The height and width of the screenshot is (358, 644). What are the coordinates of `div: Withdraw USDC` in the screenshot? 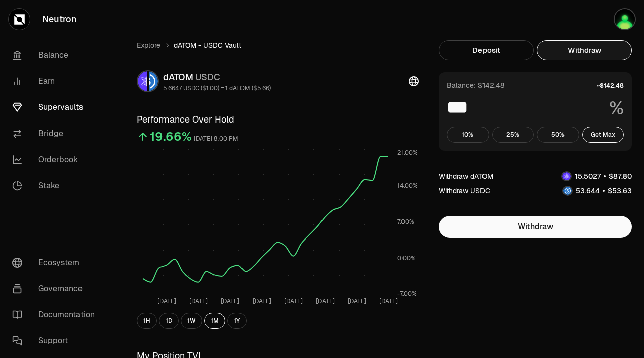 It's located at (464, 191).